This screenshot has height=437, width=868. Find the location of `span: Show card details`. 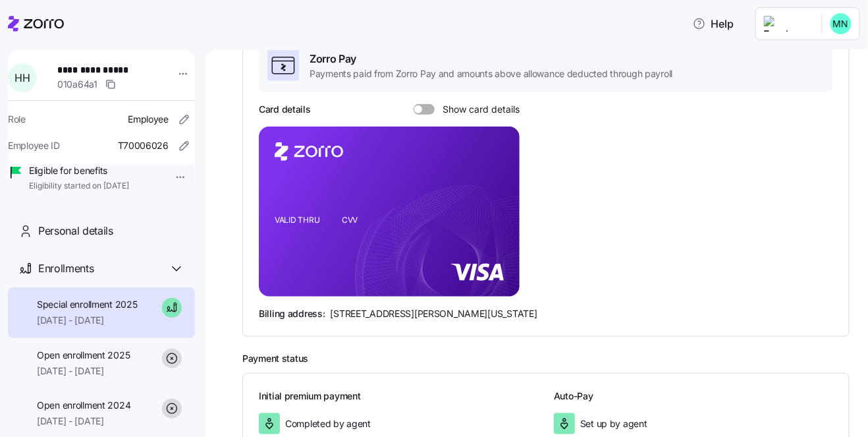

span: Show card details is located at coordinates (477, 109).